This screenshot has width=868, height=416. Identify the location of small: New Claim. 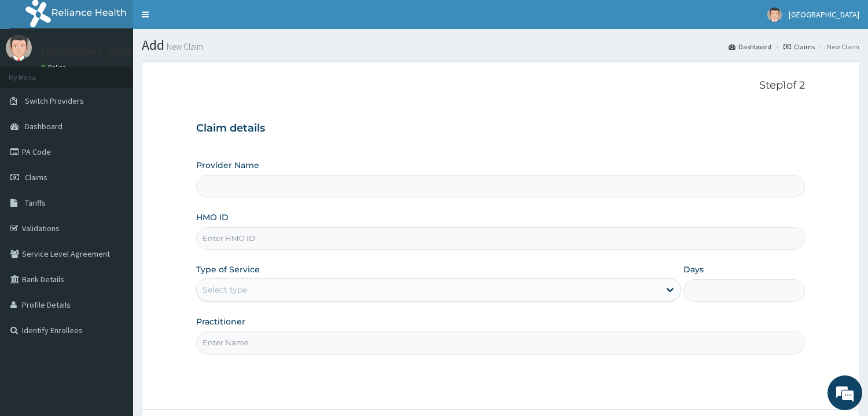
(184, 46).